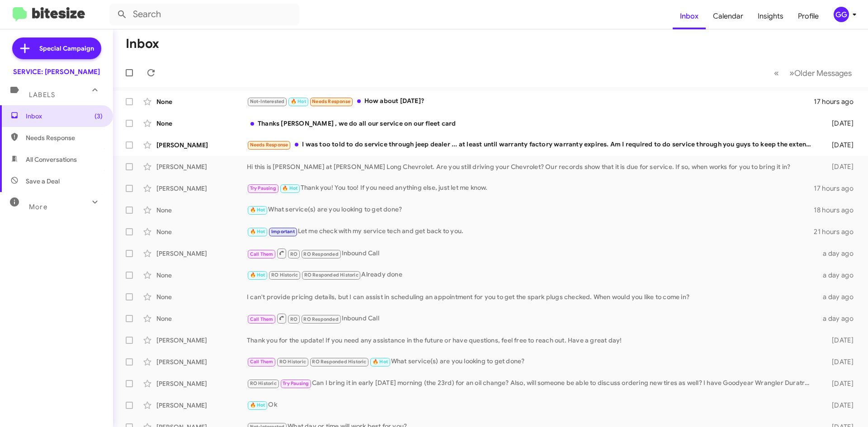 This screenshot has height=427, width=868. I want to click on div: 18 hours ago, so click(837, 210).